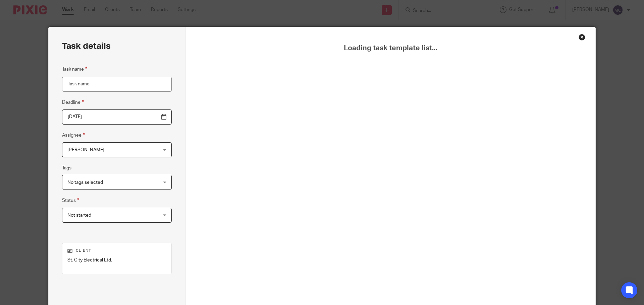 This screenshot has height=305, width=644. What do you see at coordinates (71, 200) in the screenshot?
I see `label: Status` at bounding box center [71, 200].